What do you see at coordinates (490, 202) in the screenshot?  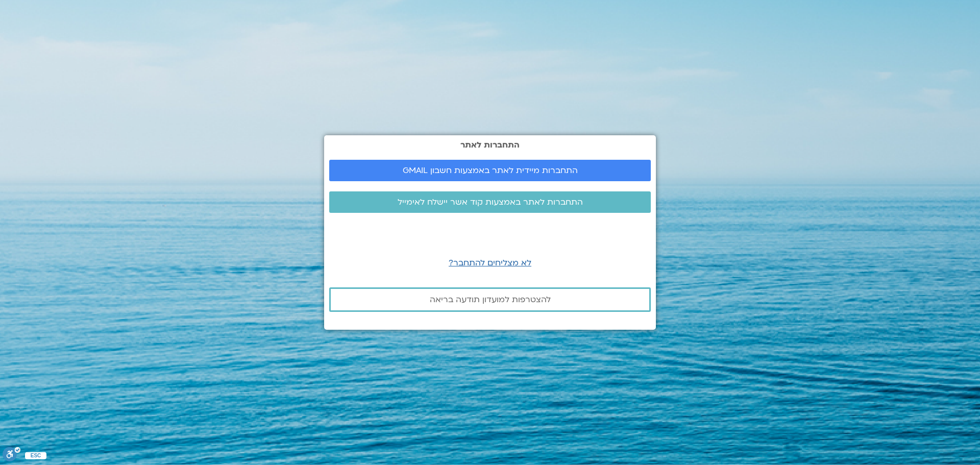 I see `span: התחברות לאתר באמצעות קוד אשר יישלח לאימייל` at bounding box center [490, 202].